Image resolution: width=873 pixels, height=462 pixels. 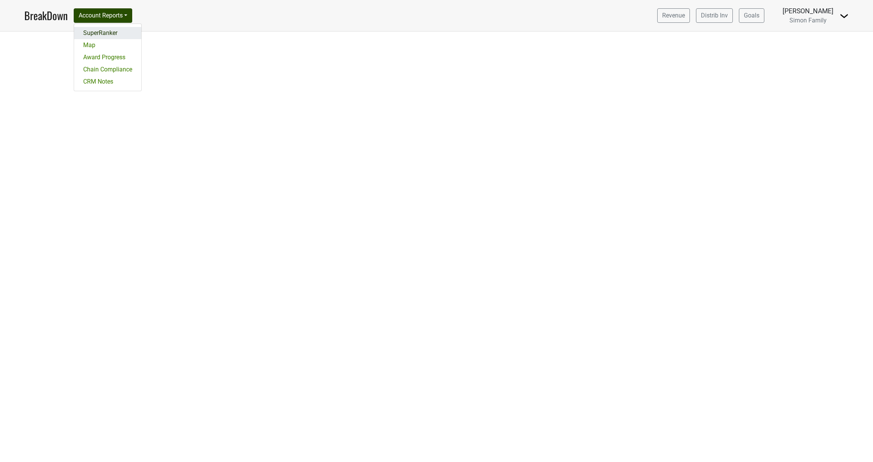 I want to click on a: Award Progress, so click(x=107, y=57).